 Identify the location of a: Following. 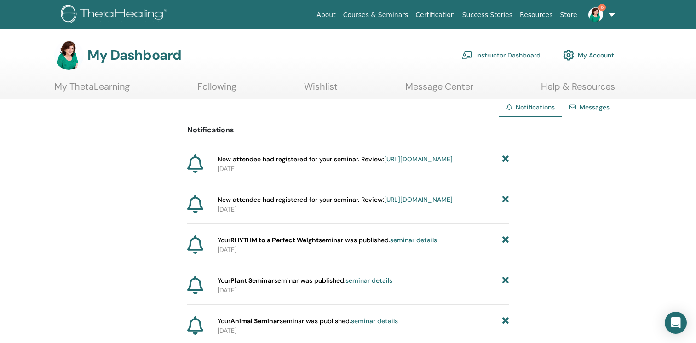
(217, 90).